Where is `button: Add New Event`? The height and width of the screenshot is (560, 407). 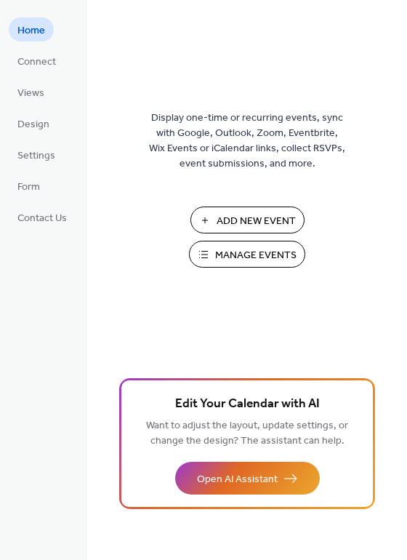
button: Add New Event is located at coordinates (247, 220).